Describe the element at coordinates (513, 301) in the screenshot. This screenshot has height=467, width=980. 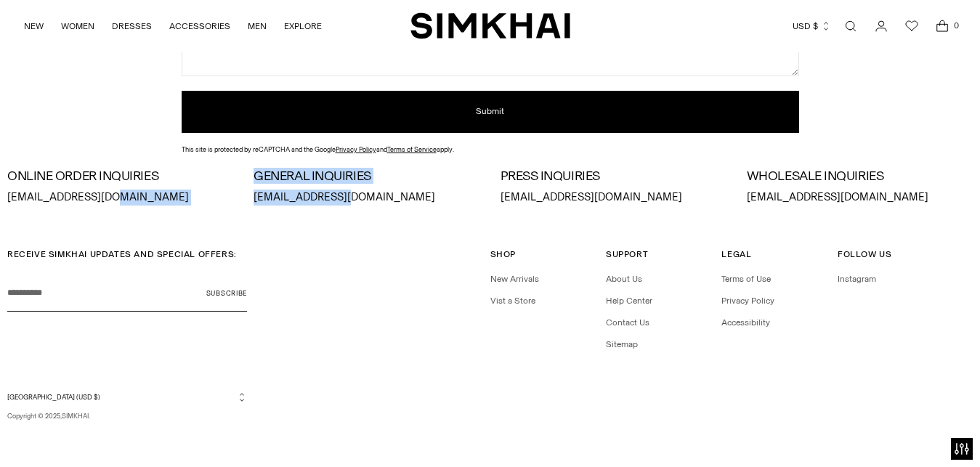
I see `a: Vist a Store` at that location.